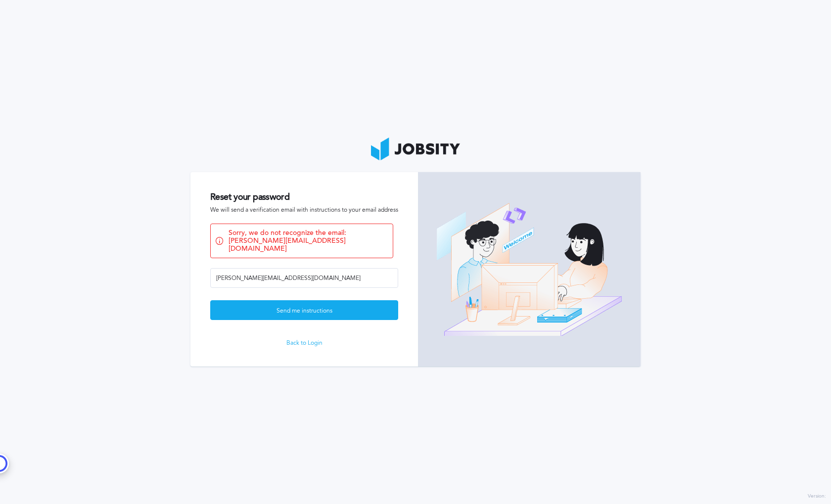  What do you see at coordinates (304, 310) in the screenshot?
I see `button: Send me instructions` at bounding box center [304, 310].